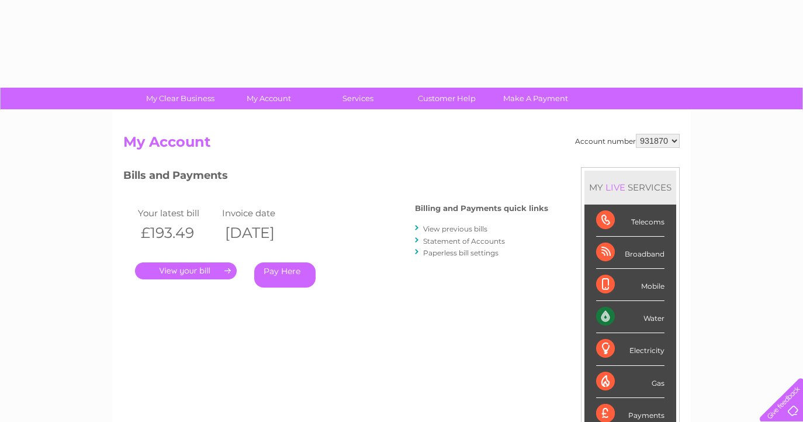 This screenshot has width=803, height=422. What do you see at coordinates (630, 349) in the screenshot?
I see `div: Electricity` at bounding box center [630, 349].